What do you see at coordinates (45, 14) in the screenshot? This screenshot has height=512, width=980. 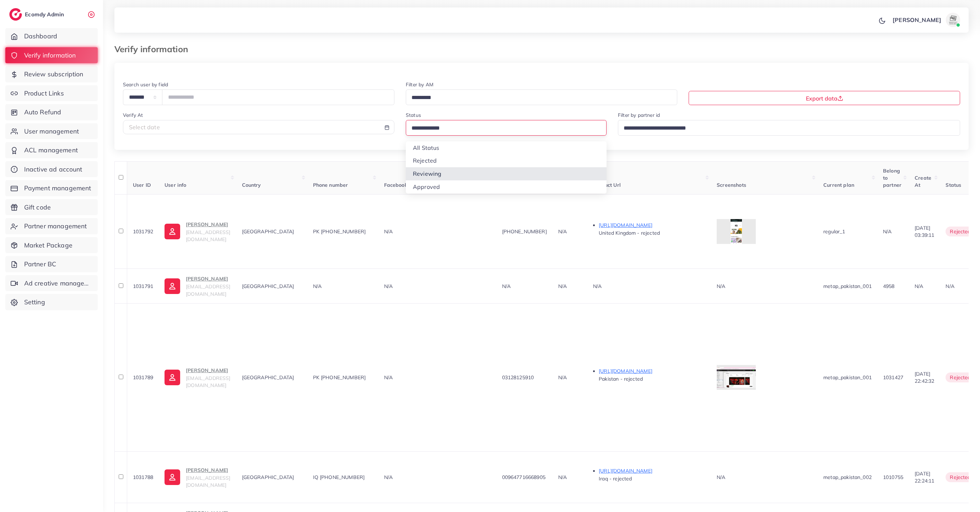 I see `h2: Ecomdy Admin` at bounding box center [45, 14].